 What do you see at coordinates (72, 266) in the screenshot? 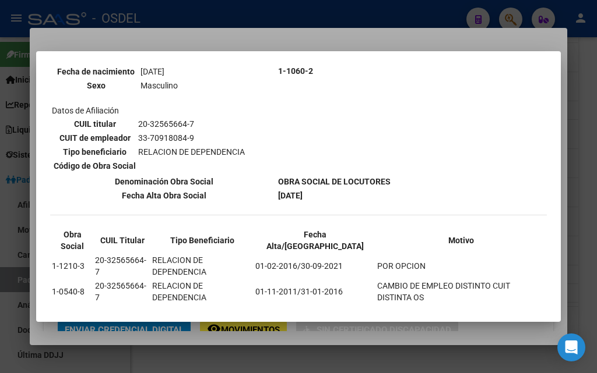
I see `td: 1-1210-3` at bounding box center [72, 266].